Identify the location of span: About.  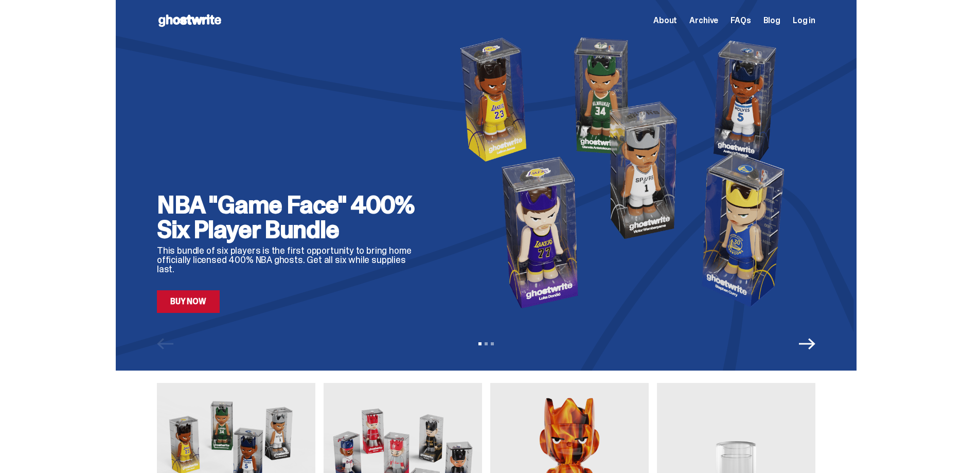
(666, 21).